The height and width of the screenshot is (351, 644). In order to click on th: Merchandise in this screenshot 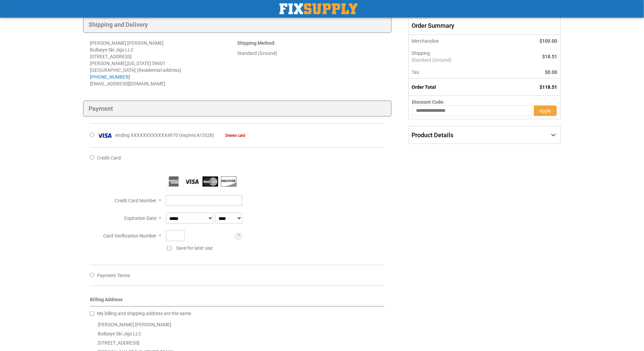, I will do `click(458, 41)`.